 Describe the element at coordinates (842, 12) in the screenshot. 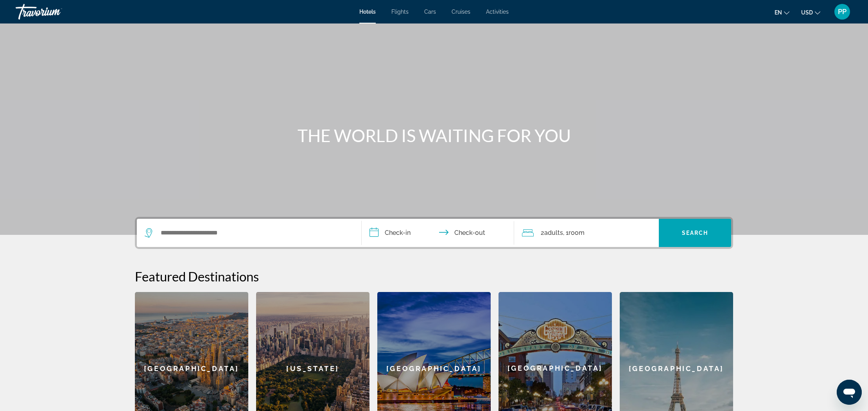

I see `button: User Menu` at that location.